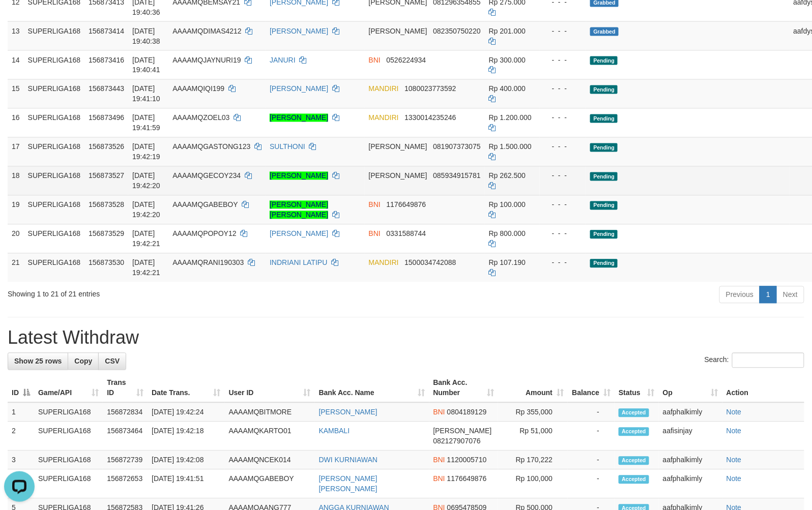 The height and width of the screenshot is (510, 812). Describe the element at coordinates (106, 147) in the screenshot. I see `span: 156873526` at that location.